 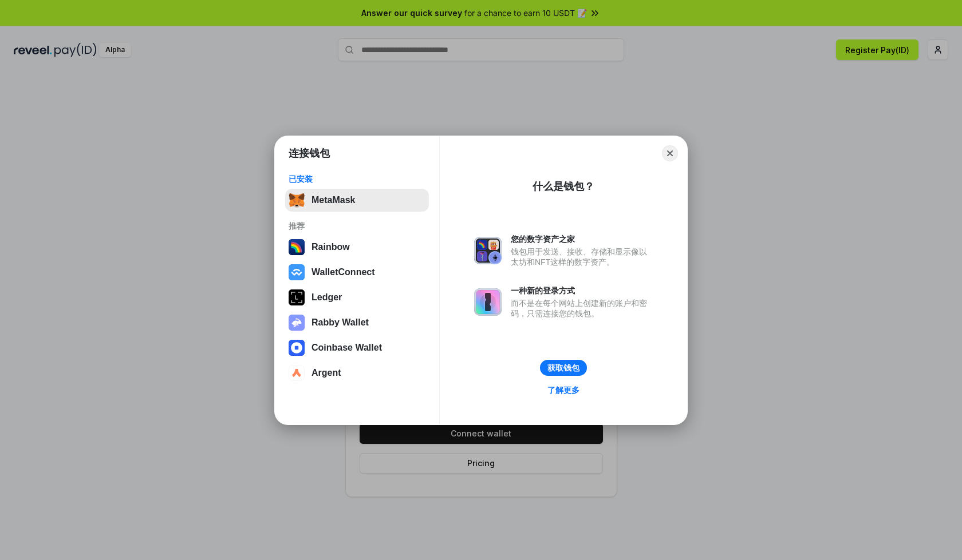 What do you see at coordinates (326, 373) in the screenshot?
I see `div: Argent` at bounding box center [326, 373].